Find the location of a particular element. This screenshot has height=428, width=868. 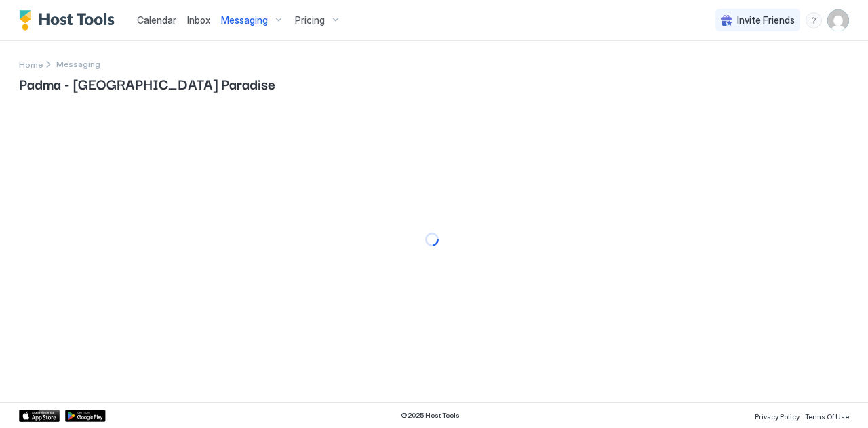

span: Breadcrumb is located at coordinates (78, 64).